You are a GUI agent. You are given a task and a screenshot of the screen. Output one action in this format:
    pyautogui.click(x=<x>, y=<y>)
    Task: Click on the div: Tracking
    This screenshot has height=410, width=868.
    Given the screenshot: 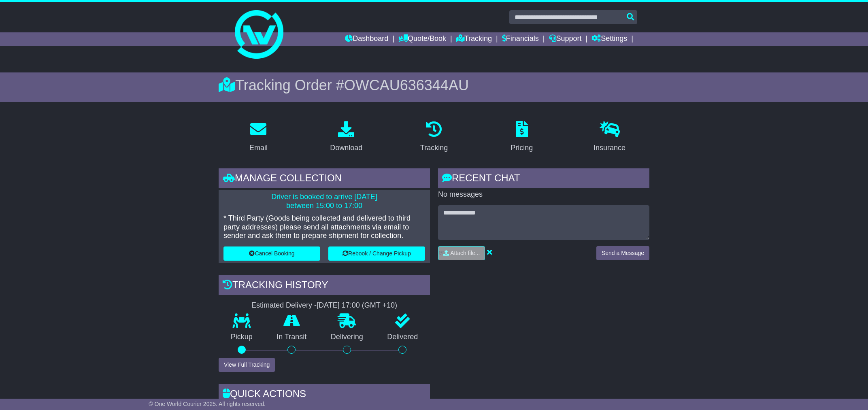 What is the action you would take?
    pyautogui.click(x=434, y=148)
    